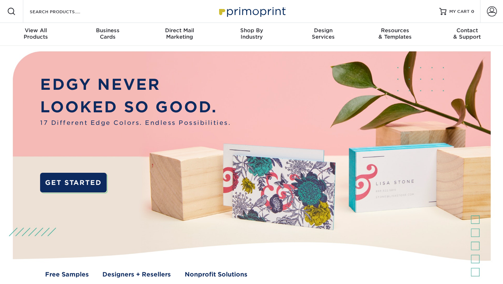  I want to click on div: & Templates, so click(395, 34).